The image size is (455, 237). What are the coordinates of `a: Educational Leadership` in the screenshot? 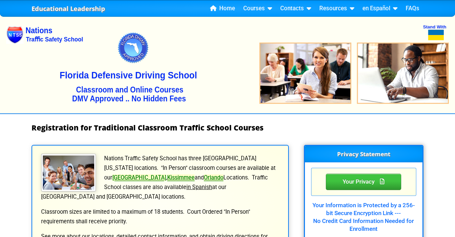 It's located at (68, 9).